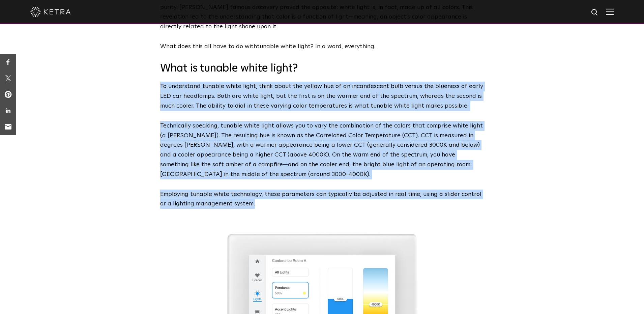  What do you see at coordinates (322, 199) in the screenshot?
I see `p: Employing tunable white technology, these parameters can typically be adjusted in real time, usin...` at bounding box center [322, 199].